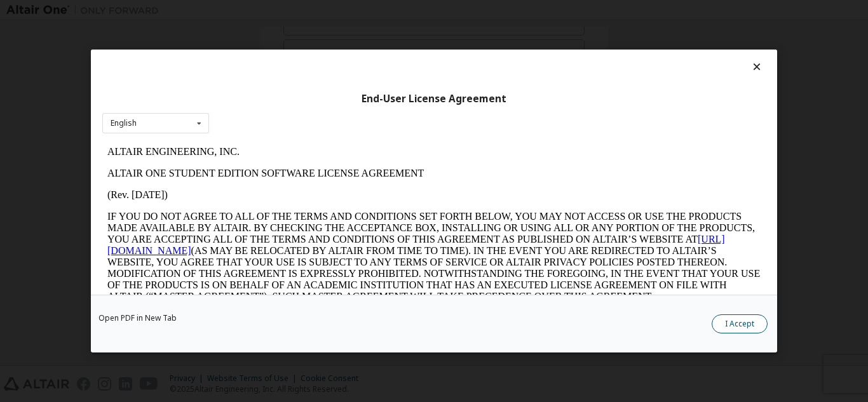 This screenshot has height=402, width=868. I want to click on a: Open PDF in New Tab, so click(137, 318).